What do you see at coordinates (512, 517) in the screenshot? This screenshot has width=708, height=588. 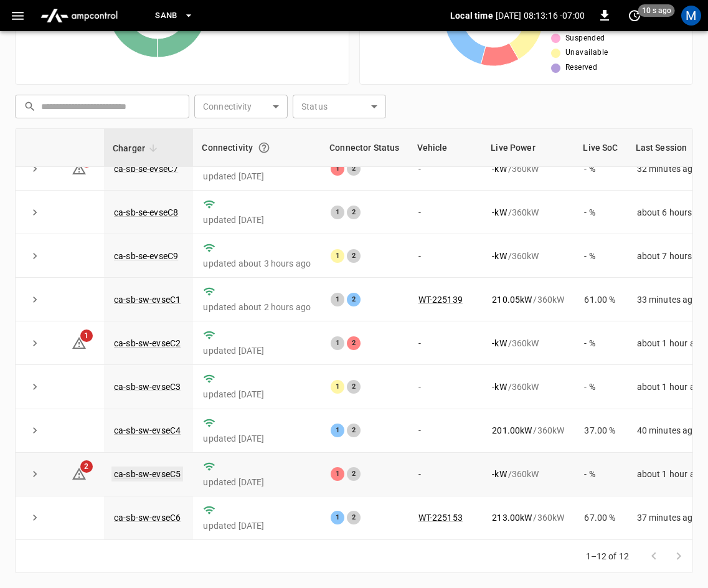 I see `p: 213.00 kW` at bounding box center [512, 517].